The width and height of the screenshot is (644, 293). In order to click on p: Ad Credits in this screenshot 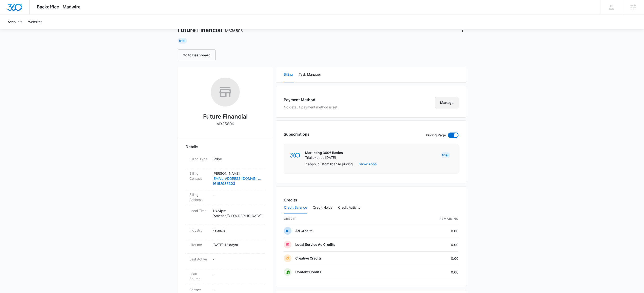, I will do `click(304, 231)`.